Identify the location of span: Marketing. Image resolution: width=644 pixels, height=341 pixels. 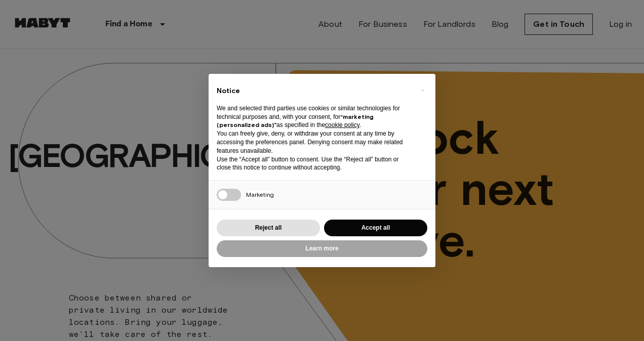
(259, 194).